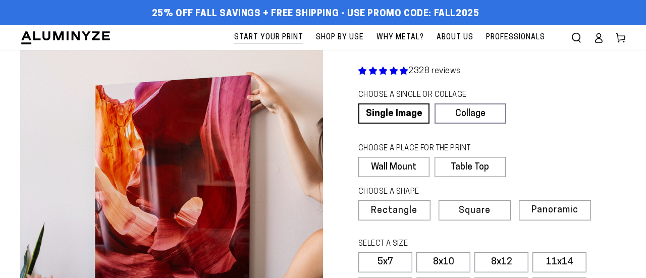  Describe the element at coordinates (455, 37) in the screenshot. I see `a: About Us` at that location.